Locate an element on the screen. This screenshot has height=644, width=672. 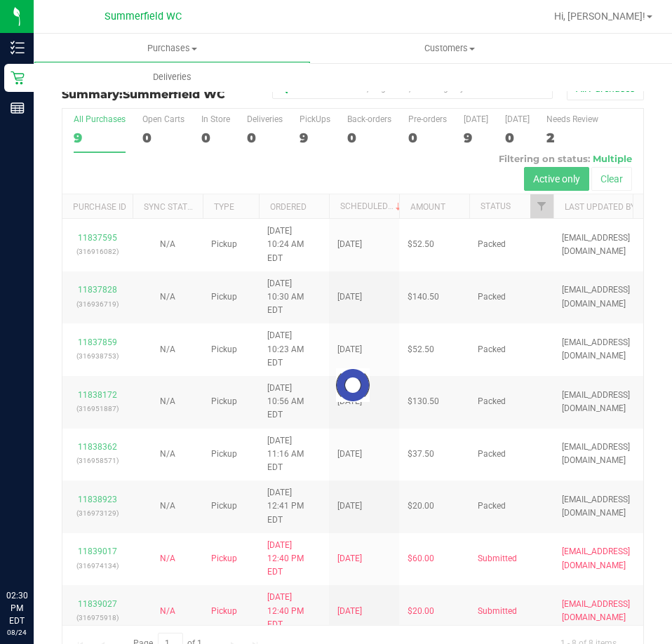
inline-svg: Retail is located at coordinates (18, 78).